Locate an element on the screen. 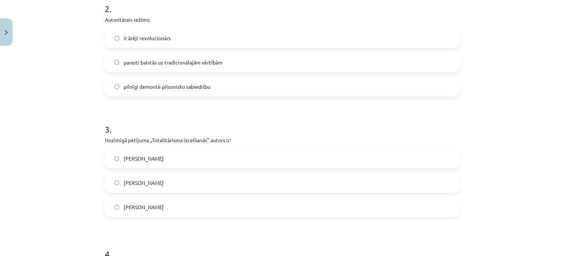 This screenshot has width=565, height=256. span: parasti balstās uz tradicionālajām vērtībām is located at coordinates (173, 62).